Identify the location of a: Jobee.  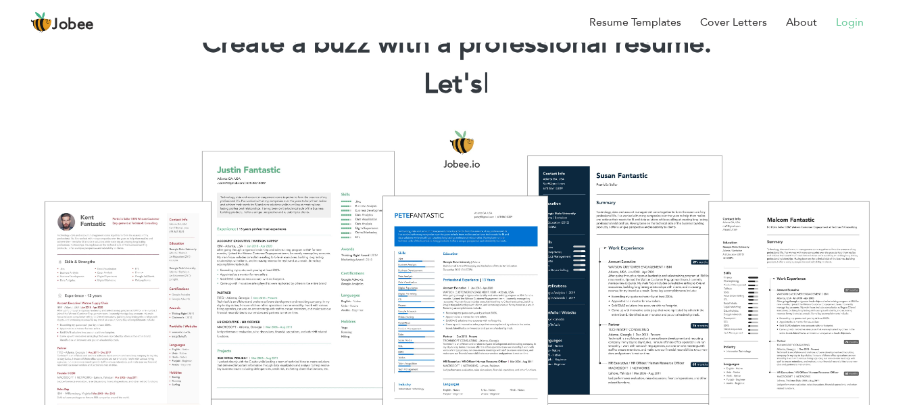
(62, 22).